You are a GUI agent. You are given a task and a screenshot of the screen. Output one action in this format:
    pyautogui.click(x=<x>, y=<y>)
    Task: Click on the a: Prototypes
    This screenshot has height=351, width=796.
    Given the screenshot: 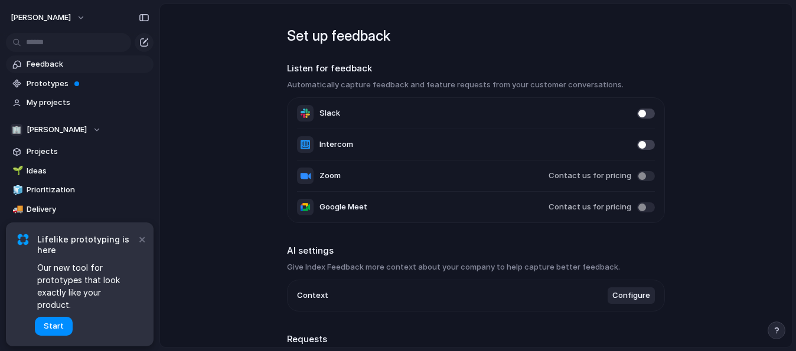 What is the action you would take?
    pyautogui.click(x=80, y=84)
    